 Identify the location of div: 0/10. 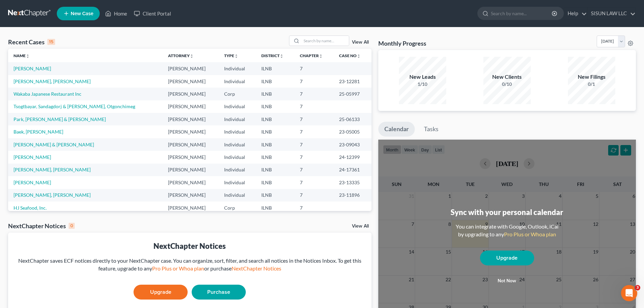
(507, 84).